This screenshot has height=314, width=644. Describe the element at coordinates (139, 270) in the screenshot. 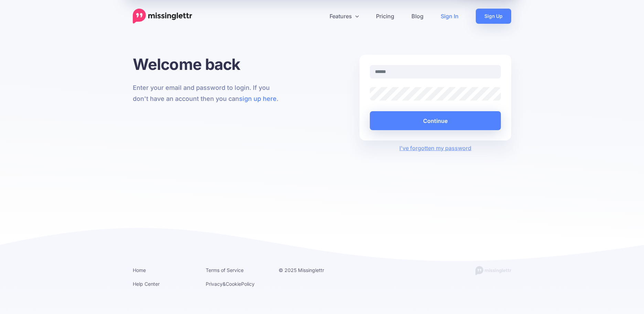

I see `a: Home` at that location.